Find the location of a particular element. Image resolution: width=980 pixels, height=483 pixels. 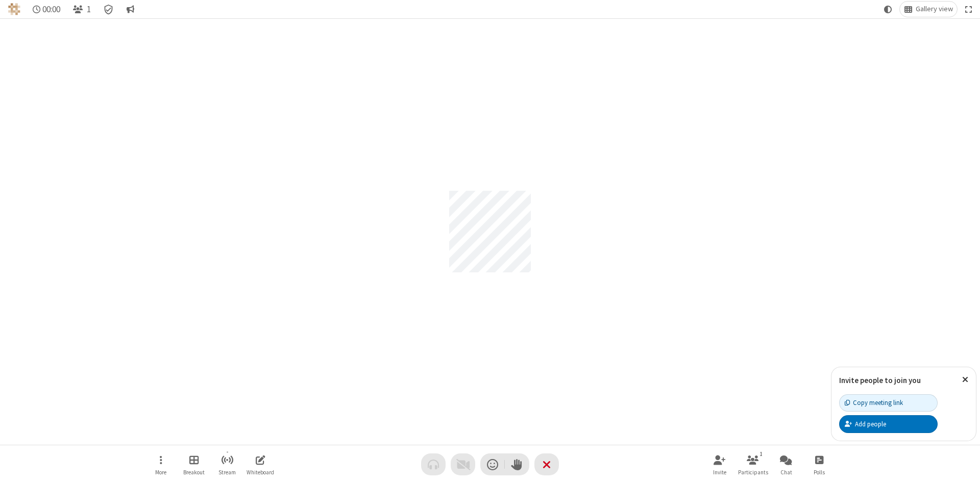

div: Copy meeting link is located at coordinates (874, 402).